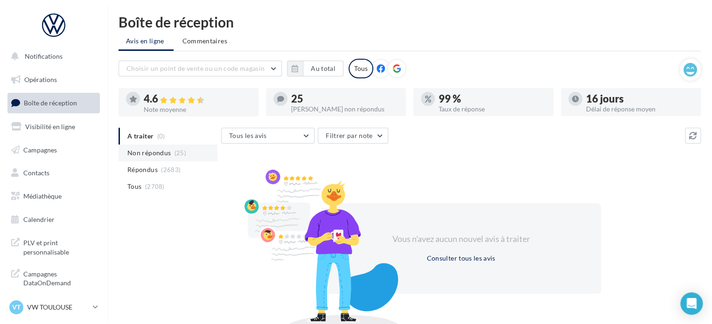 The width and height of the screenshot is (712, 324). I want to click on span: Visibilité en ligne, so click(50, 126).